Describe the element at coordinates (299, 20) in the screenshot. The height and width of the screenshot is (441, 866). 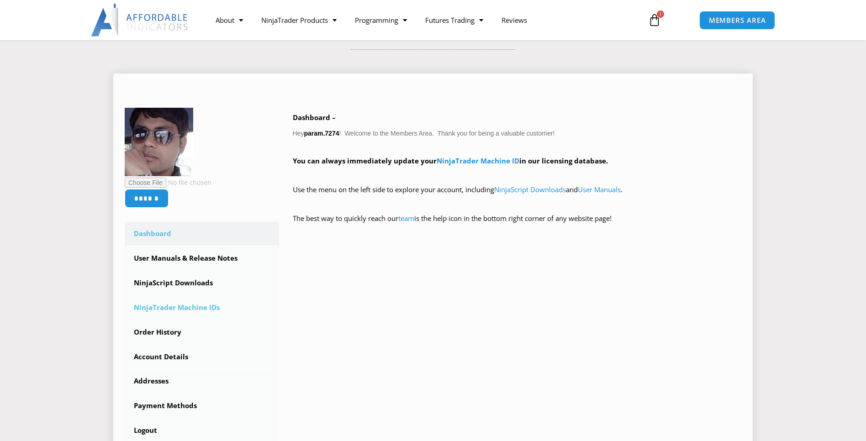
I see `a: NinjaTrader Products` at that location.